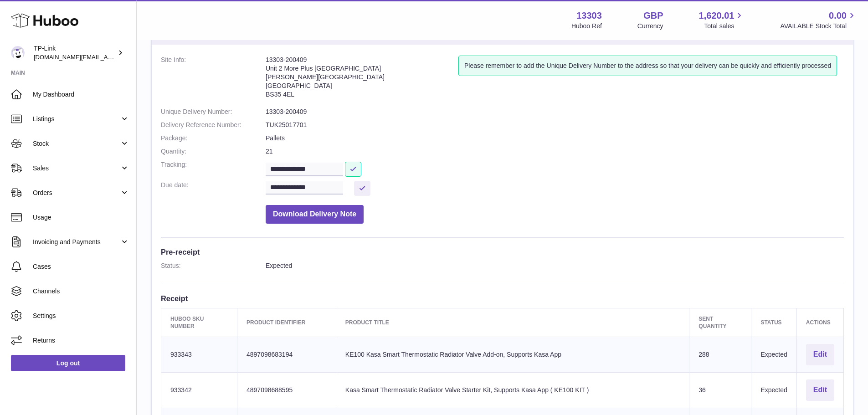 The width and height of the screenshot is (868, 415). Describe the element at coordinates (653, 15) in the screenshot. I see `strong: GBP` at that location.